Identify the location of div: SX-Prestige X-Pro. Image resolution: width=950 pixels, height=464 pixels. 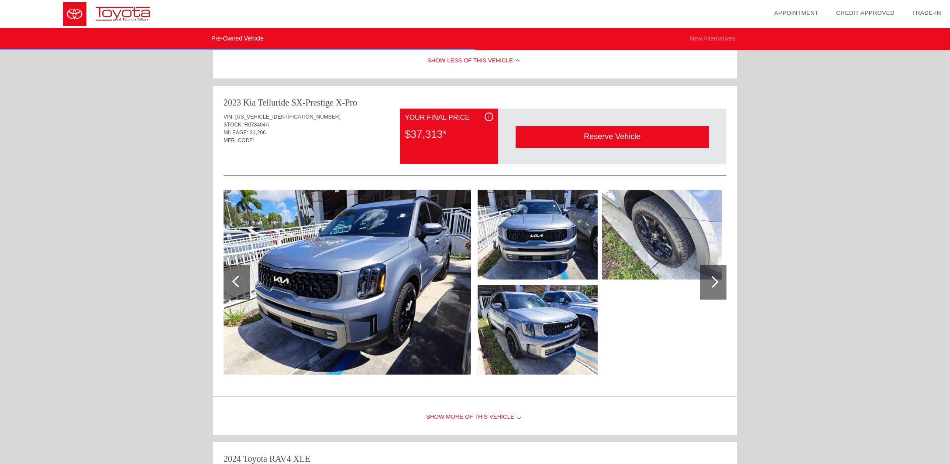
(324, 103).